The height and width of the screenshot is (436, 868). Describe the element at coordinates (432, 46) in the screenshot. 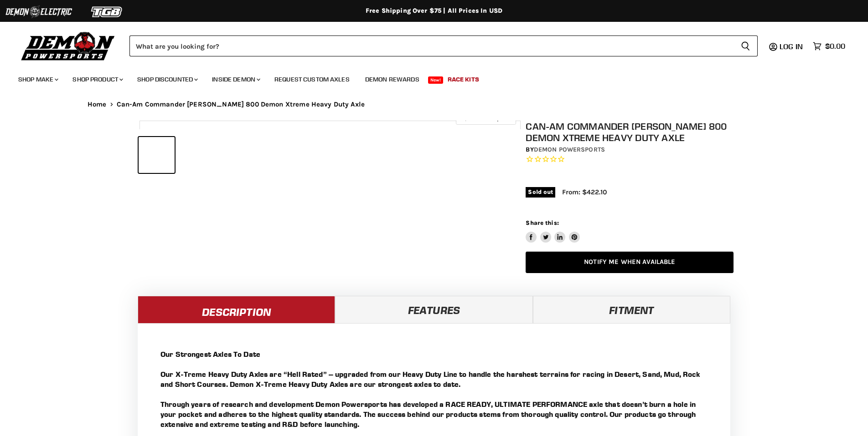

I see `input: Search` at that location.